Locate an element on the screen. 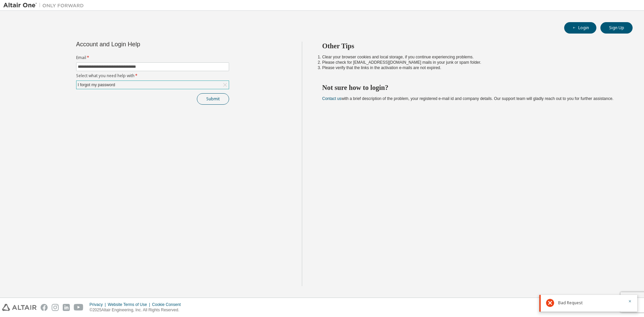 The image size is (644, 317). p: © 2025 Altair Engineering, Inc. All Rights Reserved. is located at coordinates (137, 311).